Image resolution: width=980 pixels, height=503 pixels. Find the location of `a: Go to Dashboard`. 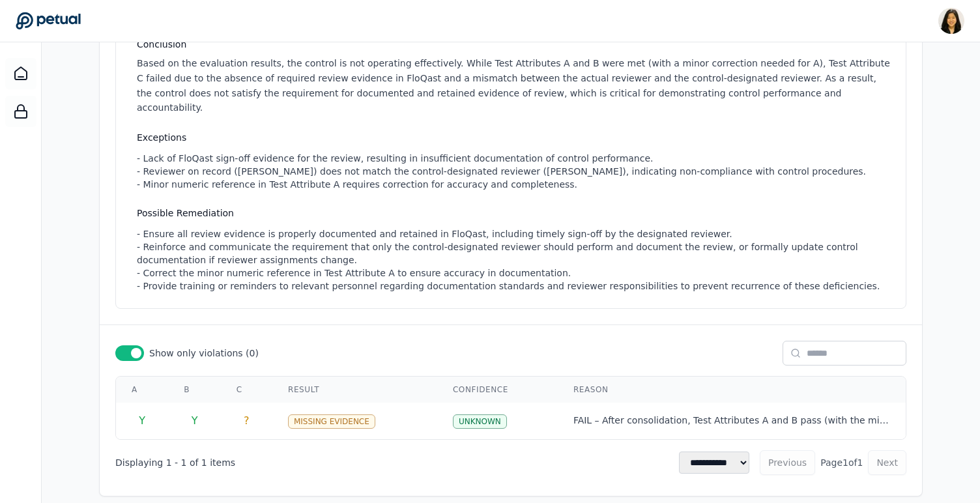

a: Go to Dashboard is located at coordinates (48, 21).